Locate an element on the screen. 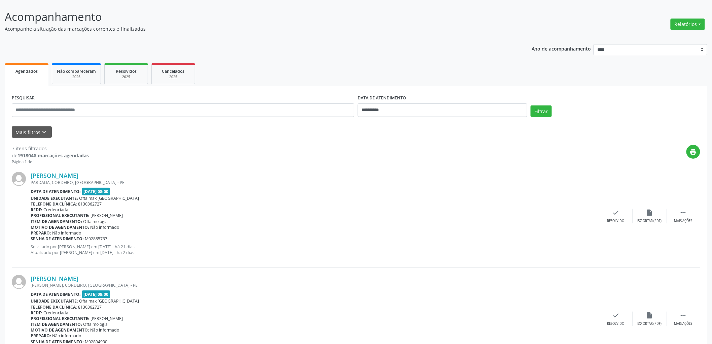 The width and height of the screenshot is (712, 344). div: 7 itens filtrados is located at coordinates (50, 148).